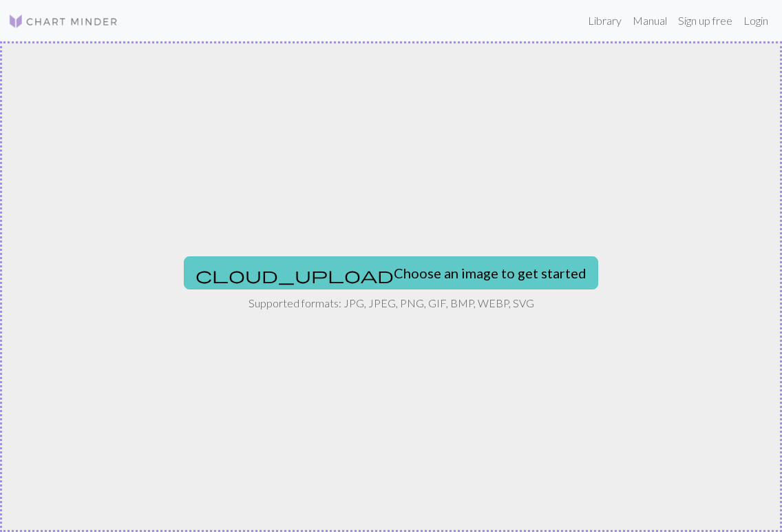 Image resolution: width=782 pixels, height=532 pixels. I want to click on img: Logo, so click(63, 21).